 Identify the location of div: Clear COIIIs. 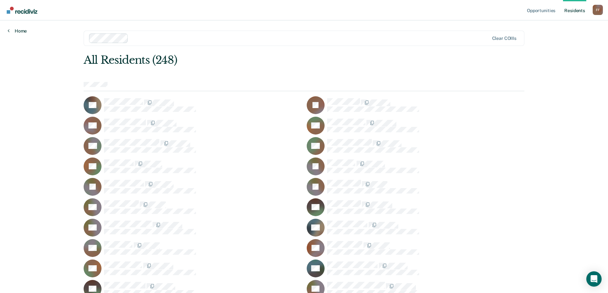
(504, 38).